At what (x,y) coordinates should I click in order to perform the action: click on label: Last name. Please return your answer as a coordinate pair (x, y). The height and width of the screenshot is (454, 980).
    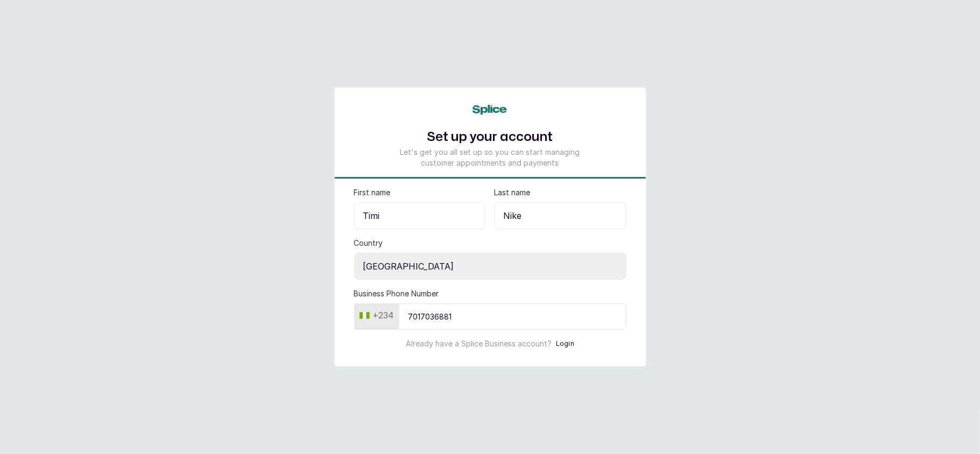
    Looking at the image, I should click on (512, 193).